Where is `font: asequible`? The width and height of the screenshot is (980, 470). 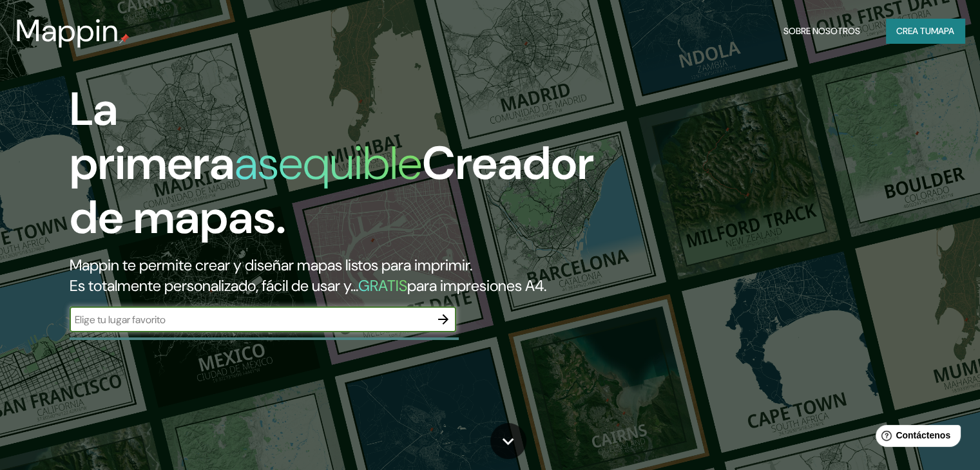
font: asequible is located at coordinates (328, 163).